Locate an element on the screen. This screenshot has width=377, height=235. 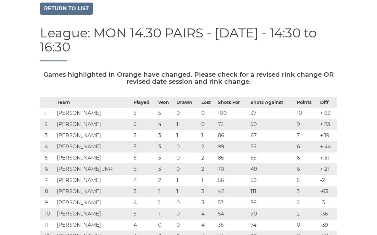
td: -3 is located at coordinates (328, 203).